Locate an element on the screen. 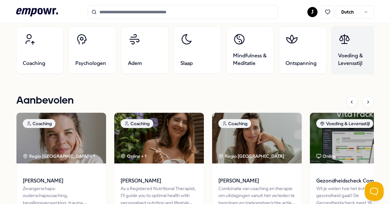 The height and width of the screenshot is (204, 390). span: Adem is located at coordinates (135, 63).